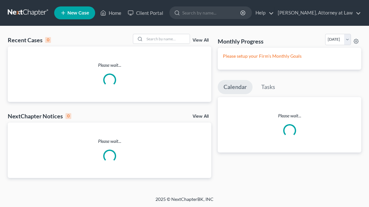 Image resolution: width=369 pixels, height=207 pixels. What do you see at coordinates (145, 13) in the screenshot?
I see `a: Client Portal` at bounding box center [145, 13].